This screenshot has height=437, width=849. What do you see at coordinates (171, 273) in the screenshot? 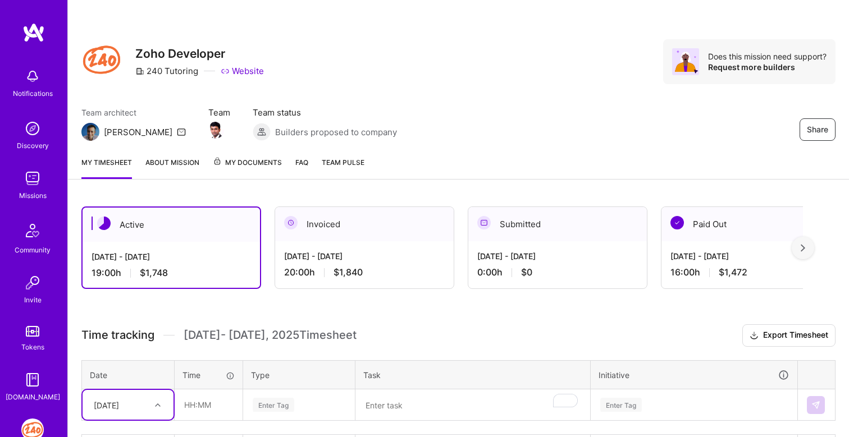
I see `div: 19:00 h` at bounding box center [171, 273].